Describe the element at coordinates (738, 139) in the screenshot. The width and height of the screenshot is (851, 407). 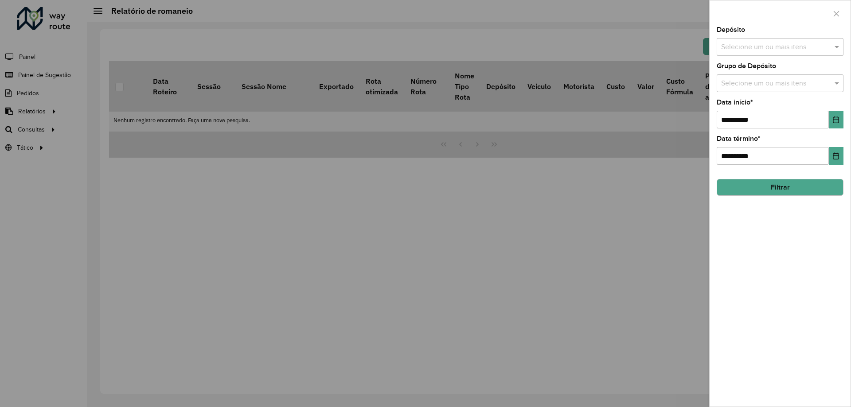
I see `label: Data término` at that location.